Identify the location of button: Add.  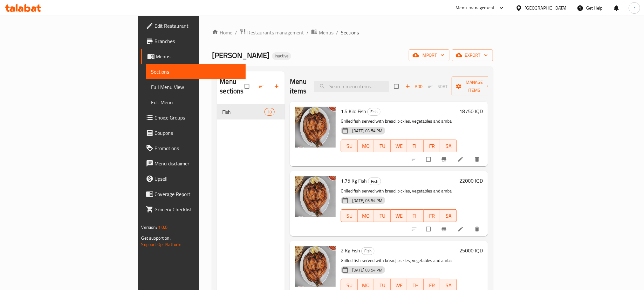
(414, 86).